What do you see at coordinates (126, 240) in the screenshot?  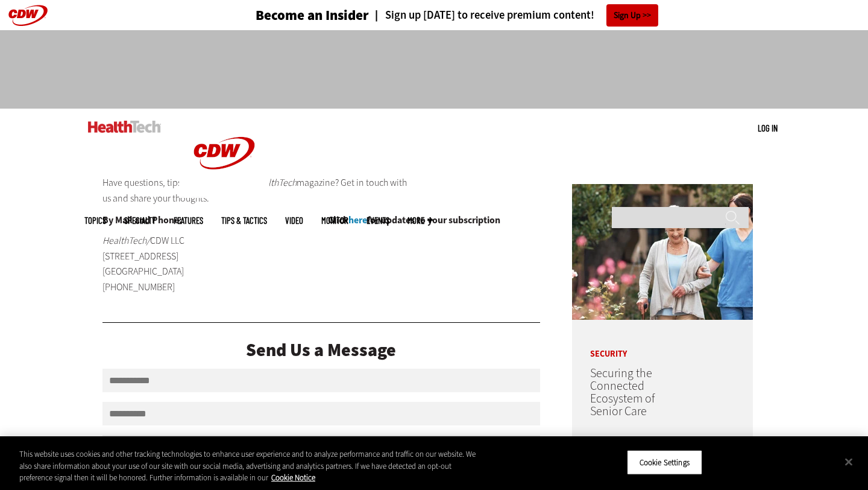 I see `em: HealthTech/` at bounding box center [126, 240].